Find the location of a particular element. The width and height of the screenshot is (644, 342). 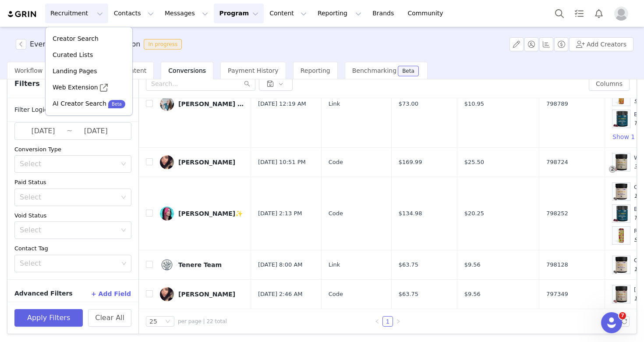

button: Apply Filters is located at coordinates (49, 318).